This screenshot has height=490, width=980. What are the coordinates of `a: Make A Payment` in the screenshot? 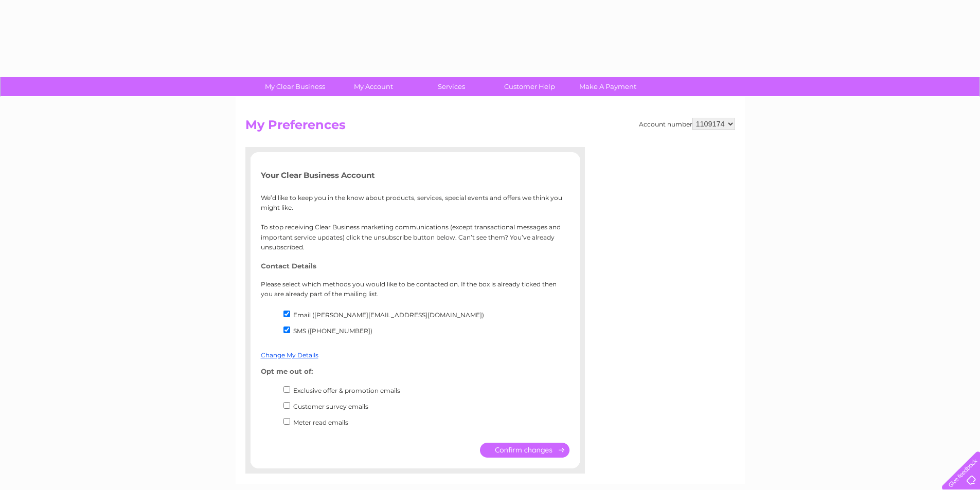 It's located at (607, 86).